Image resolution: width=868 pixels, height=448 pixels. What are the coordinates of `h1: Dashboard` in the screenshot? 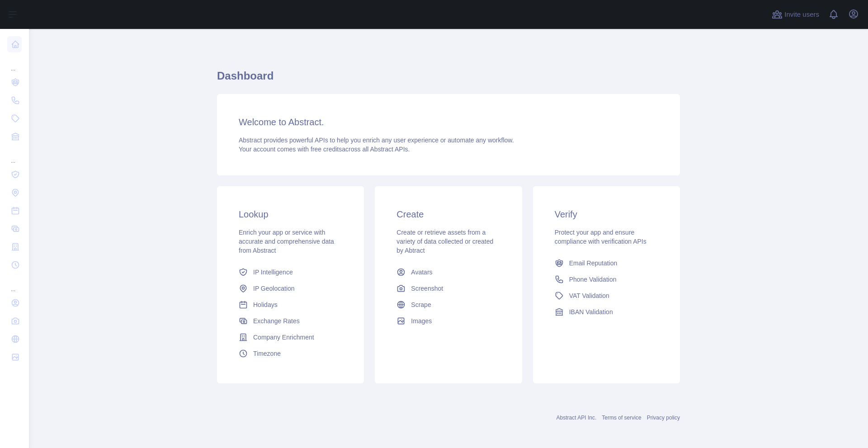 It's located at (448, 80).